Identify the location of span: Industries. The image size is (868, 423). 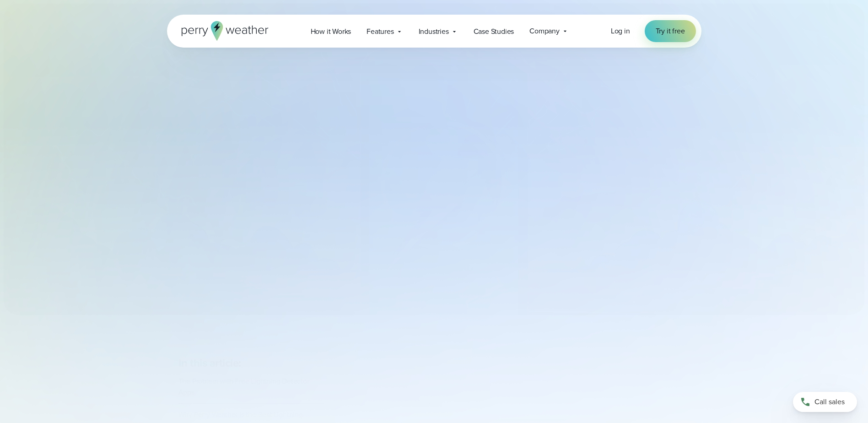
(434, 31).